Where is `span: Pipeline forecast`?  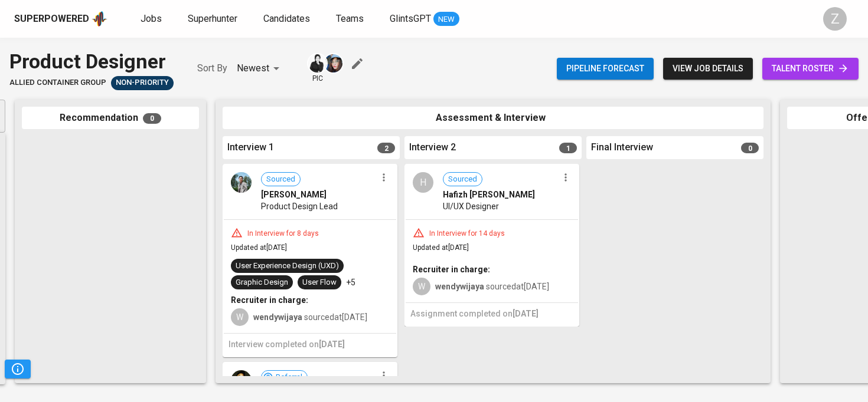
span: Pipeline forecast is located at coordinates (605, 69).